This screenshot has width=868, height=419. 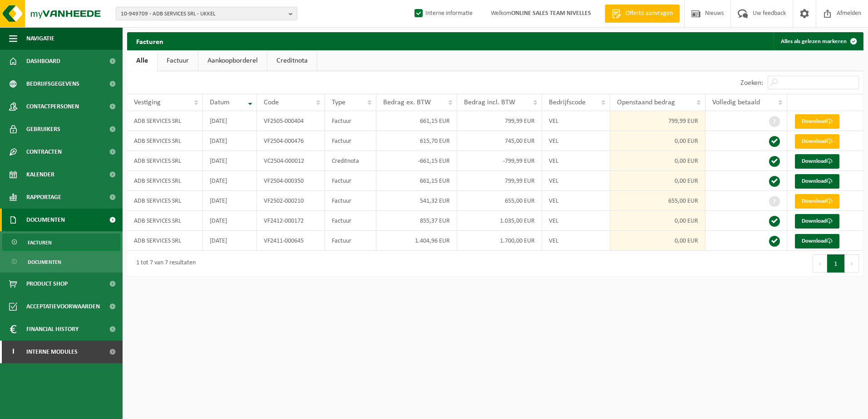 What do you see at coordinates (271, 103) in the screenshot?
I see `span: Code` at bounding box center [271, 103].